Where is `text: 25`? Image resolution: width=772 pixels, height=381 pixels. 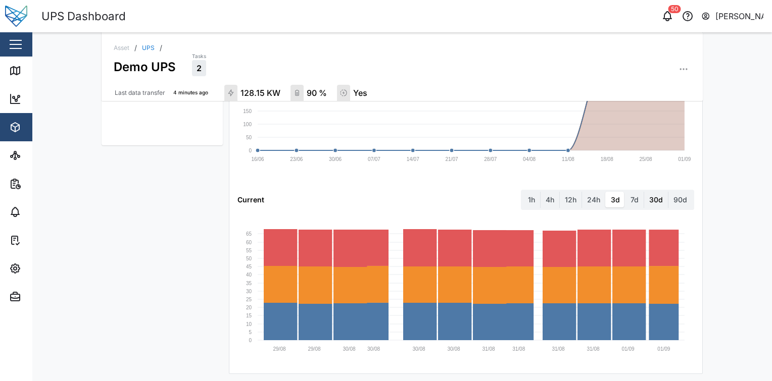 text: 25 is located at coordinates (249, 299).